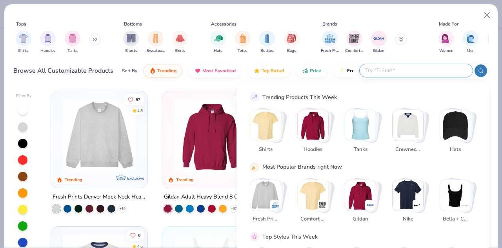 The width and height of the screenshot is (502, 248). Describe the element at coordinates (73, 38) in the screenshot. I see `img: Tanks Image` at that location.